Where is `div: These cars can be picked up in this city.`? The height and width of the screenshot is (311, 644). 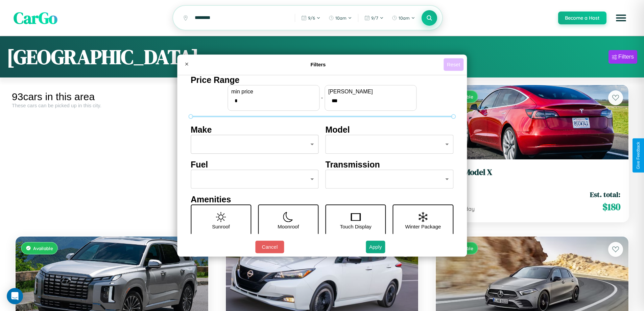
div: These cars can be picked up in this city. is located at coordinates (112, 105).